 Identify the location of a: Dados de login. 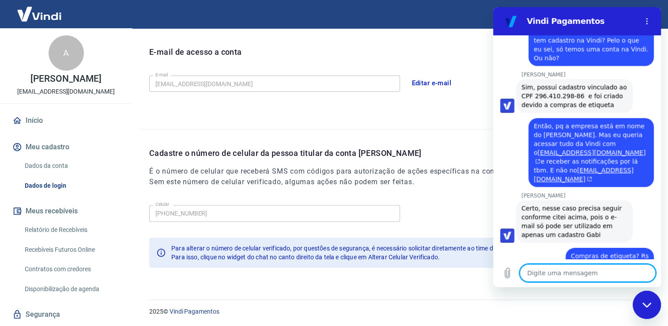
(71, 186).